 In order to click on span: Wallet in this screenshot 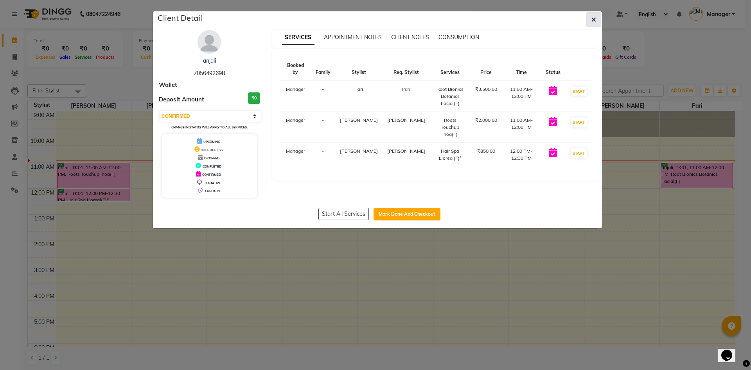, I will do `click(168, 85)`.